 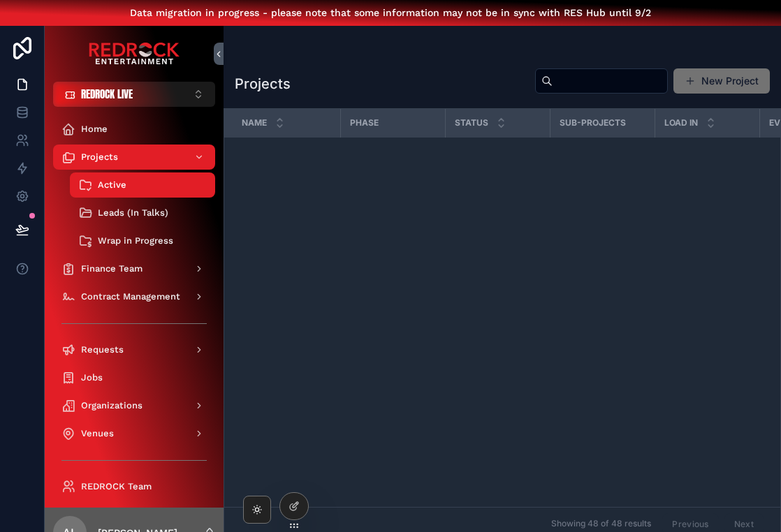 I want to click on h1: Projects, so click(x=263, y=84).